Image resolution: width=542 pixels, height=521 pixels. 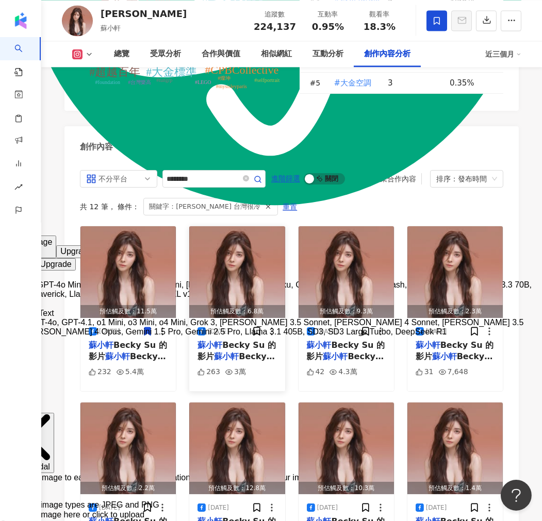 I want to click on div: 排序：發布時間, so click(x=462, y=179).